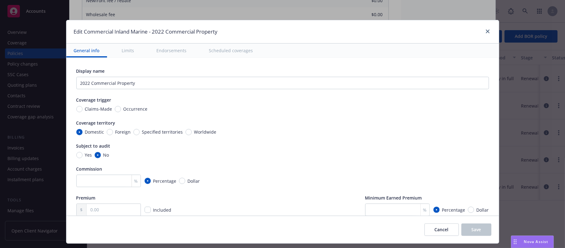  What do you see at coordinates (96, 123) in the screenshot?
I see `span: Coverage territory` at bounding box center [96, 123].